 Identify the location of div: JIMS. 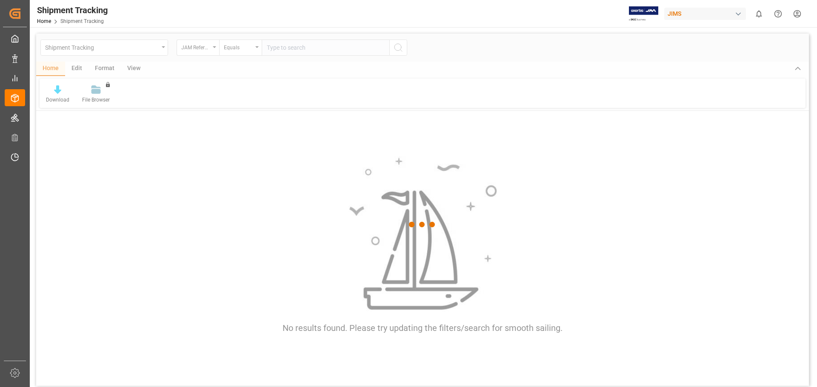
(705, 14).